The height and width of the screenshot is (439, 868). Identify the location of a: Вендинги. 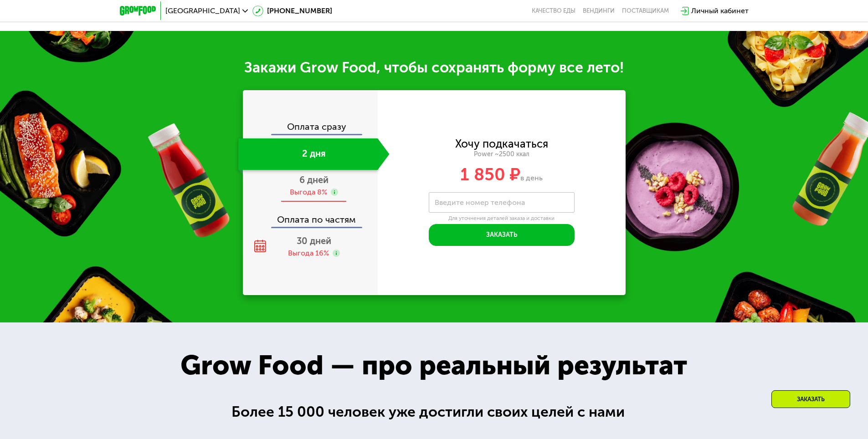
(599, 11).